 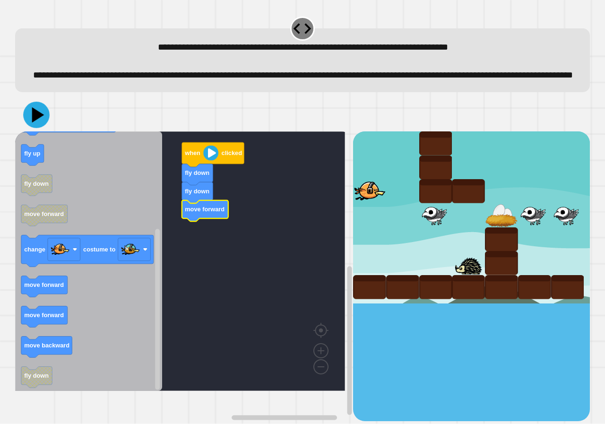 I want to click on text: when, so click(x=192, y=153).